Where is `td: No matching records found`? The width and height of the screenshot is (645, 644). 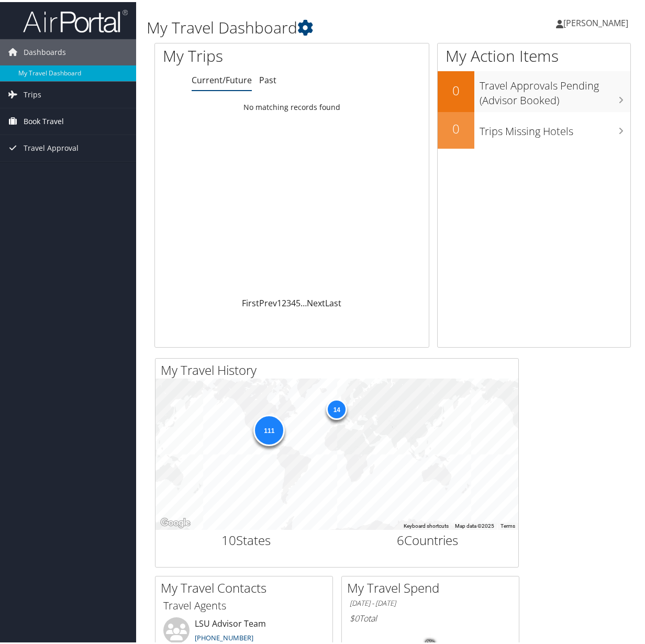 td: No matching records found is located at coordinates (292, 106).